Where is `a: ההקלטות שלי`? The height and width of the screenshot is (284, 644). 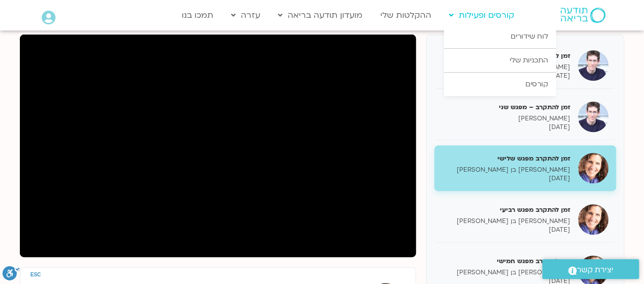
a: ההקלטות שלי is located at coordinates (406, 16).